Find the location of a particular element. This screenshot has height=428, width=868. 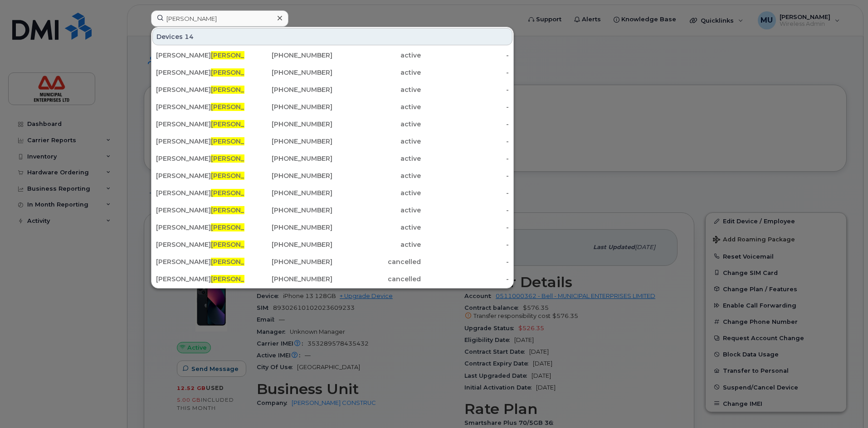

div: Devices is located at coordinates (332, 37).